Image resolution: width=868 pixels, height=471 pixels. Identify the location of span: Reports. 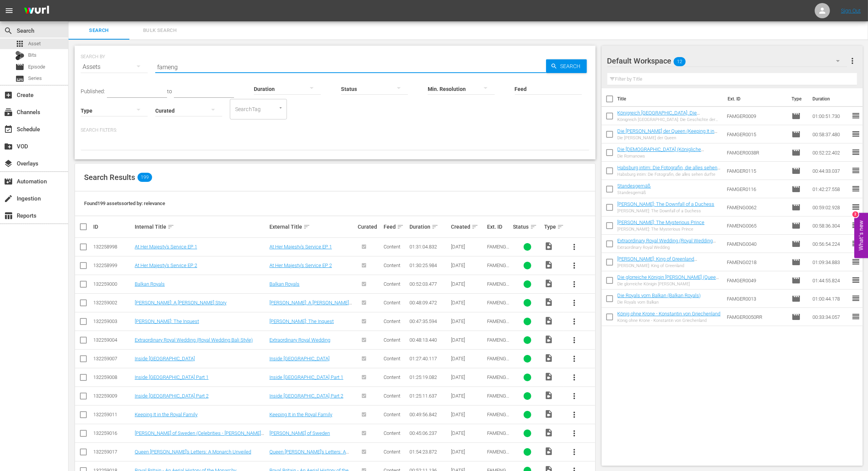
(8, 215).